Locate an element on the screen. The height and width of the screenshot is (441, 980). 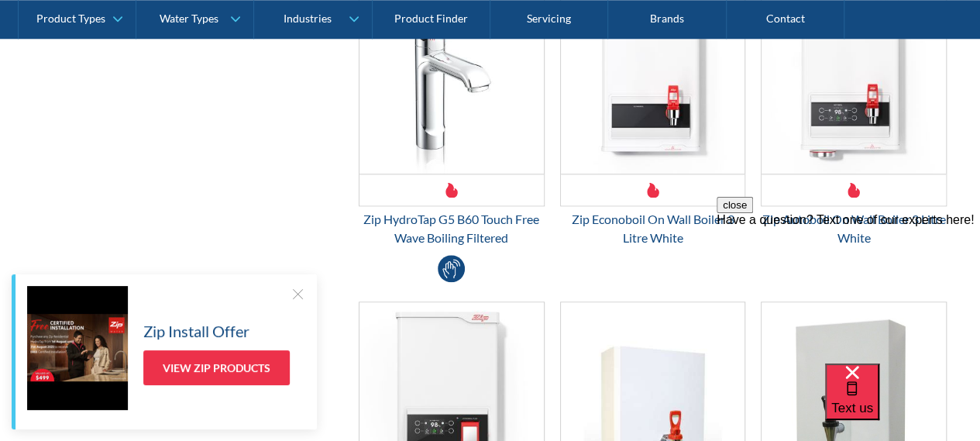
div: Zip Econoboil On Wall Boiler 3 Litre White is located at coordinates (653, 229).